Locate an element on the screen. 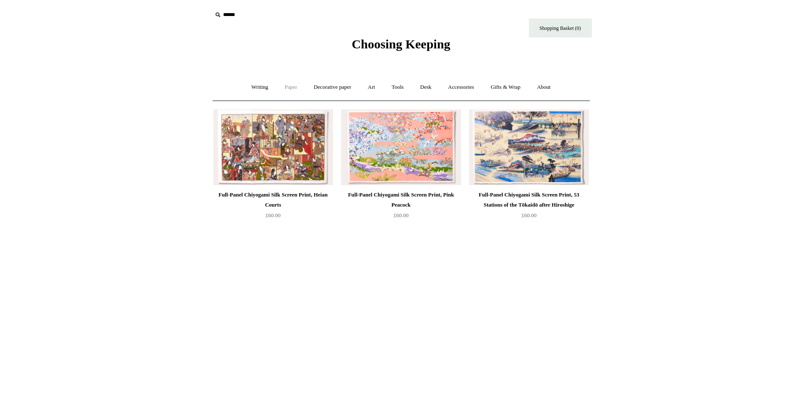  a: Desk is located at coordinates (426, 87).